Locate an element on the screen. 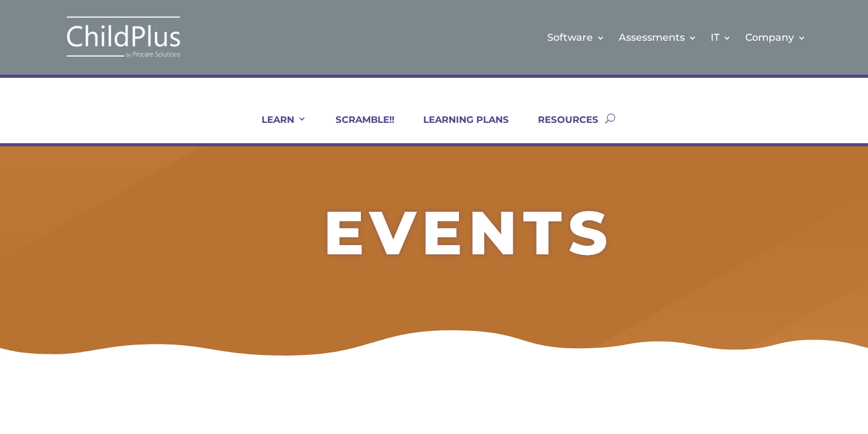  a: RESOURCES is located at coordinates (560, 128).